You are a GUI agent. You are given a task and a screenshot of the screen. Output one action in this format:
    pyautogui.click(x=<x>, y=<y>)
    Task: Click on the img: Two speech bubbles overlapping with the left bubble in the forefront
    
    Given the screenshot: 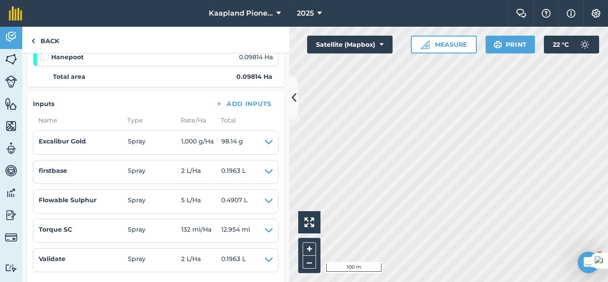 What is the action you would take?
    pyautogui.click(x=522, y=13)
    